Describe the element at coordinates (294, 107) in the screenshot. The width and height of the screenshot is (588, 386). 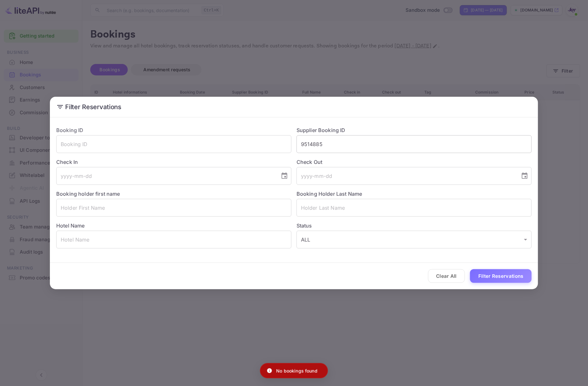
I see `h2: Filter Reservations` at that location.